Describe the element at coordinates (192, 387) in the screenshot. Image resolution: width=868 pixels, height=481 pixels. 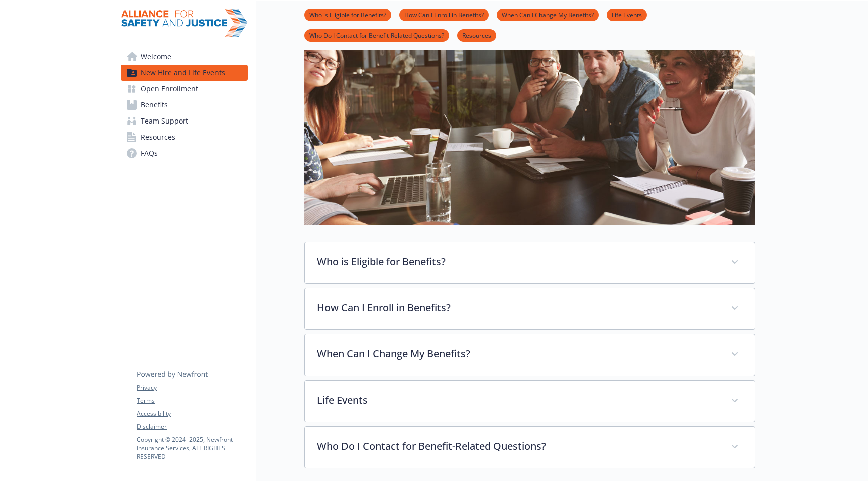
I see `a: Privacy` at that location.